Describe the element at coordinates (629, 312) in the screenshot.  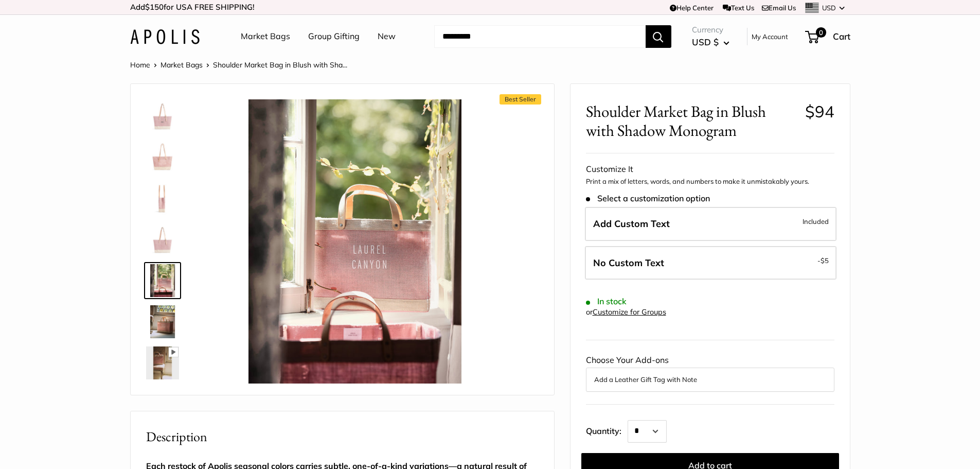
I see `a: Customize for Groups` at that location.